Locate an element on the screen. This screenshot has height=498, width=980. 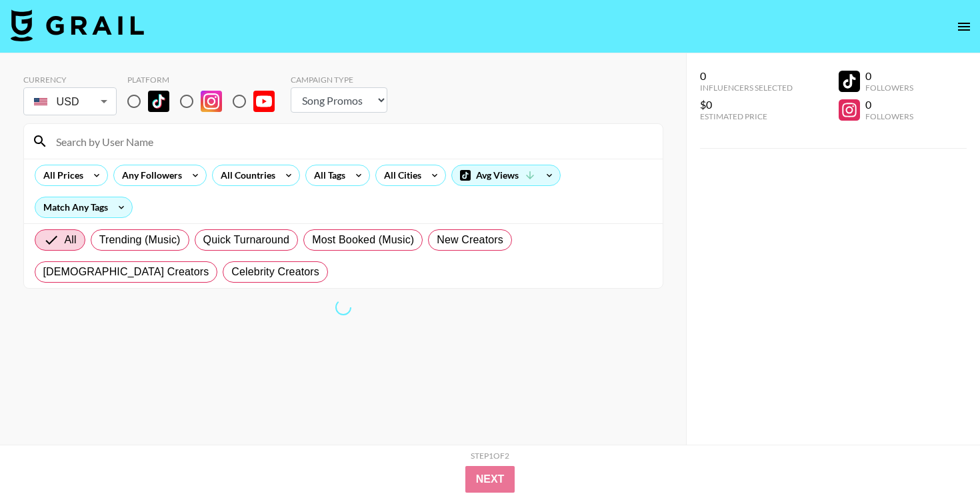
div: All Countries is located at coordinates (246, 176).